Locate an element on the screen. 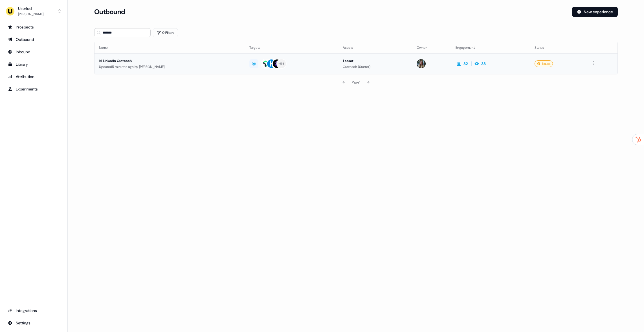 The image size is (644, 332). th: Targets is located at coordinates (292, 48).